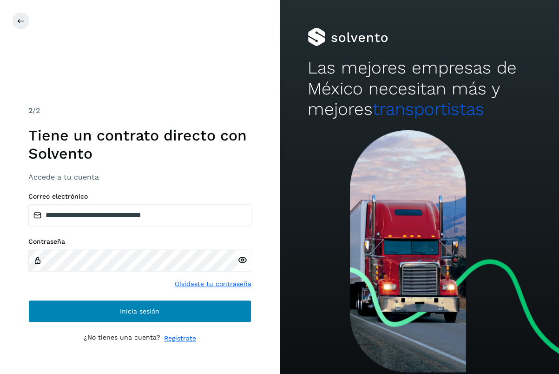 Image resolution: width=559 pixels, height=374 pixels. What do you see at coordinates (140, 196) in the screenshot?
I see `label: Correo electrónico` at bounding box center [140, 196].